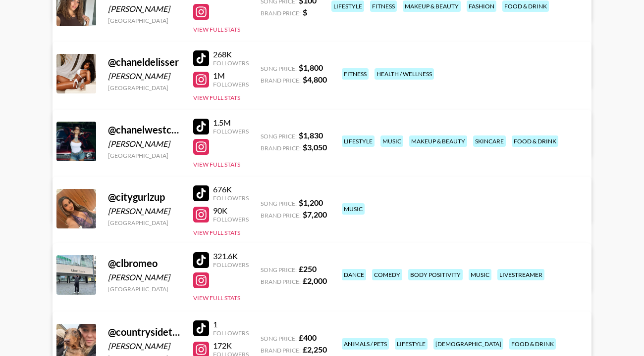 This screenshot has height=356, width=644. I want to click on div: 1M, so click(230, 75).